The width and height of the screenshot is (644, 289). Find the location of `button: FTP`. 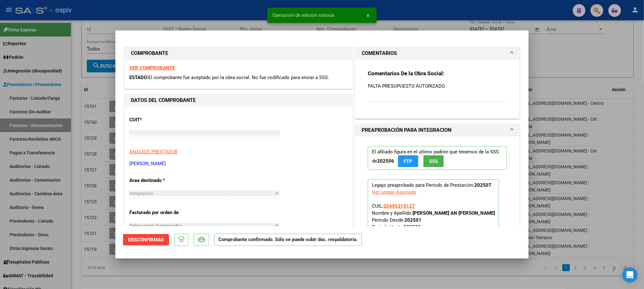

button: FTP is located at coordinates (408, 161).